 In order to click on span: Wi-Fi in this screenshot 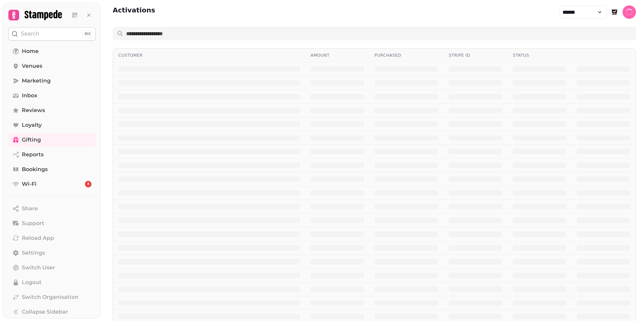, I will do `click(29, 184)`.